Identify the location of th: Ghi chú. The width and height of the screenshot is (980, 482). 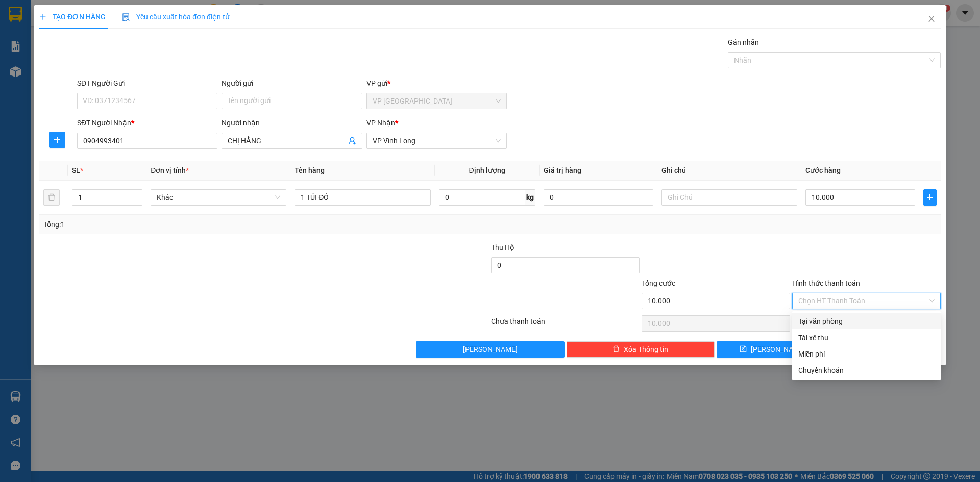
(730, 170).